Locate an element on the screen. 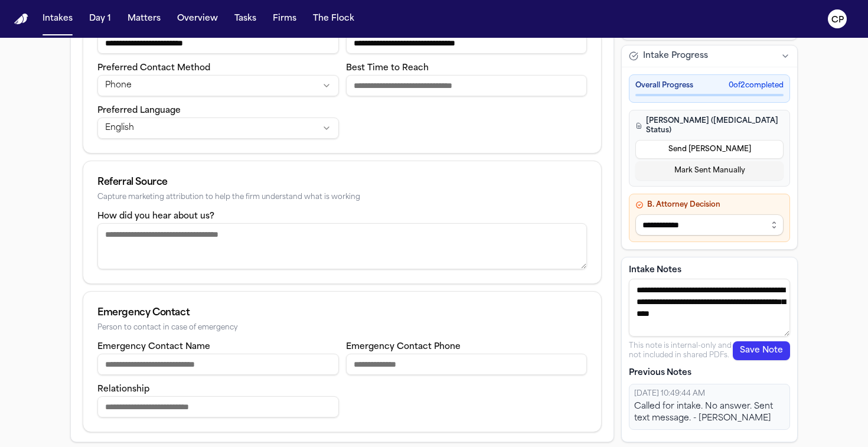 This screenshot has height=447, width=868. span: Intake Progress is located at coordinates (676, 56).